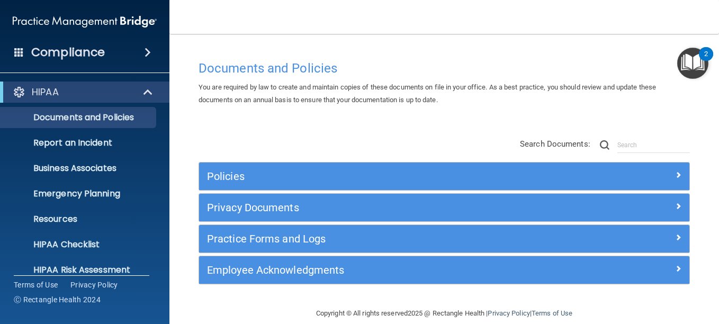 This screenshot has width=719, height=324. I want to click on img: PMB logo, so click(85, 22).